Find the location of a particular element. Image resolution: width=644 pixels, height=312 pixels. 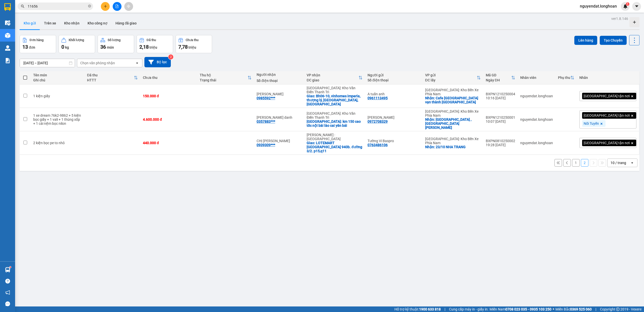

span: 13 is located at coordinates (25, 47).